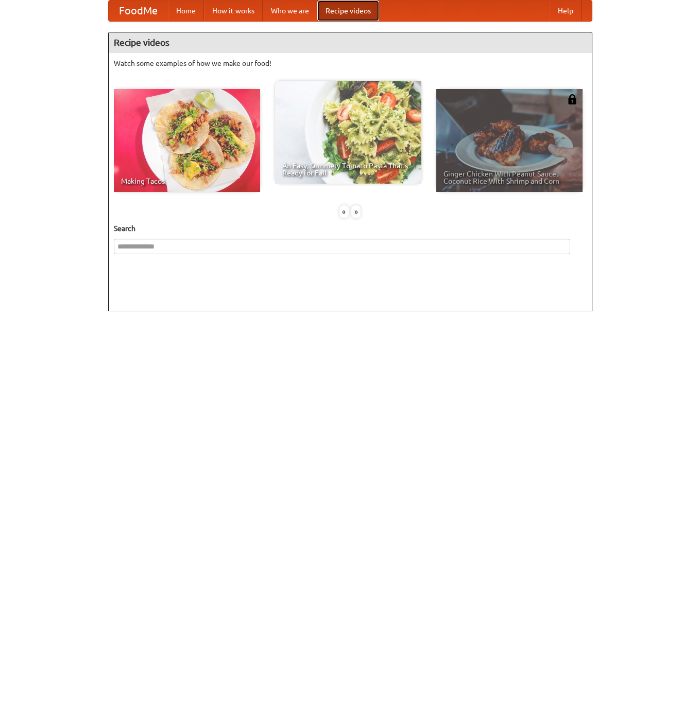 The image size is (700, 728). Describe the element at coordinates (348, 132) in the screenshot. I see `a: An Easy, Summery Tomato Pasta That's Ready for Fall` at that location.